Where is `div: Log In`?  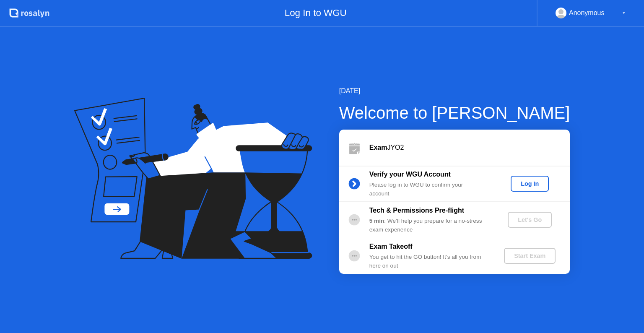
div: Log In is located at coordinates (529, 183).